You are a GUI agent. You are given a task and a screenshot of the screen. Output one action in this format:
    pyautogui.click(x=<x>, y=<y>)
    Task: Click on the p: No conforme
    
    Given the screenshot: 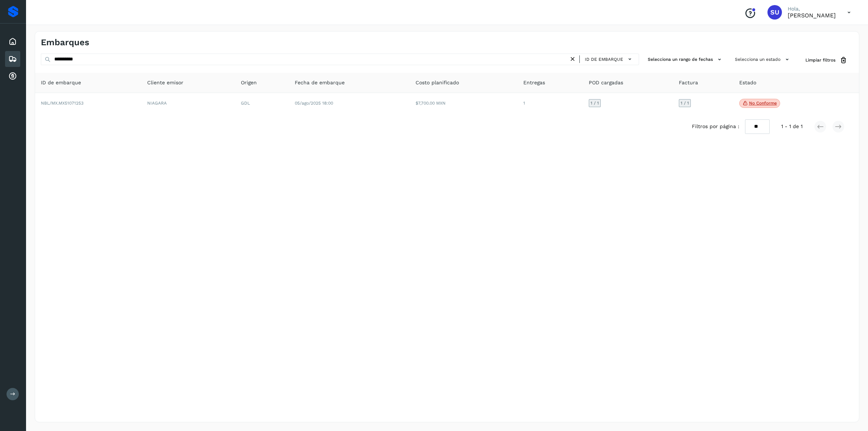 What is the action you would take?
    pyautogui.click(x=763, y=103)
    